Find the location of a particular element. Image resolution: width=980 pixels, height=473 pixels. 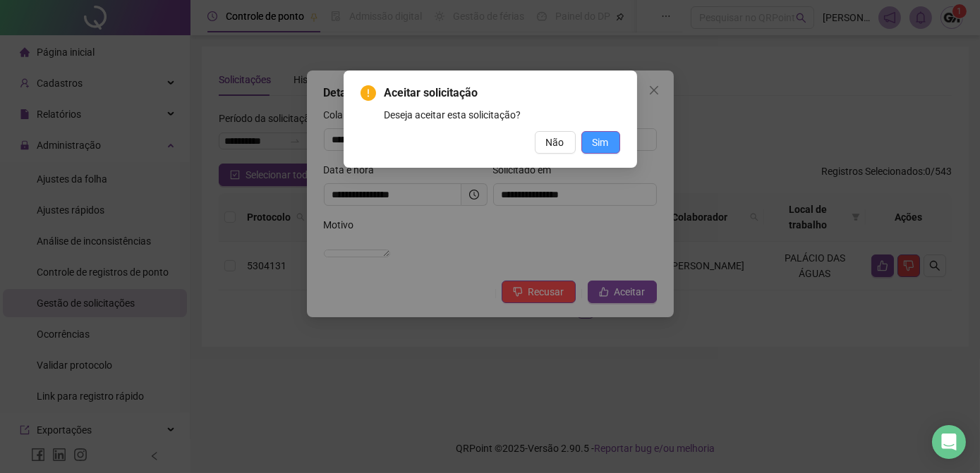

span: Não is located at coordinates (555, 142).